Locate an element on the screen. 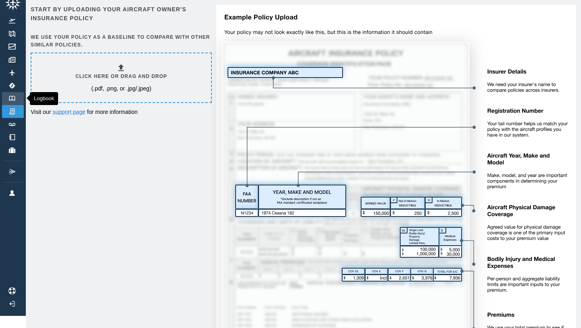  a: support page is located at coordinates (69, 112).